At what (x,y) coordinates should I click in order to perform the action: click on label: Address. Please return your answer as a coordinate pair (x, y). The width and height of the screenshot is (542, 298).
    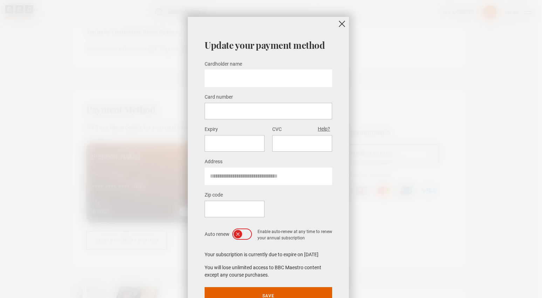
    Looking at the image, I should click on (213, 162).